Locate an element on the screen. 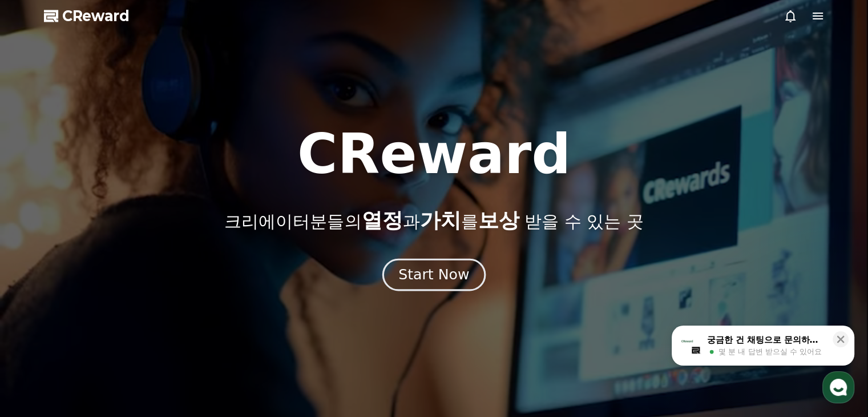 The width and height of the screenshot is (868, 417). p: 크리에이터분들의 과 를 받을 수 있는 곳 is located at coordinates (434, 221).